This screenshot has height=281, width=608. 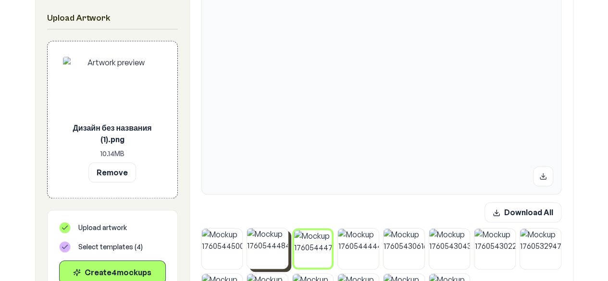 I want to click on span: Select templates ( 4 ), so click(x=111, y=247).